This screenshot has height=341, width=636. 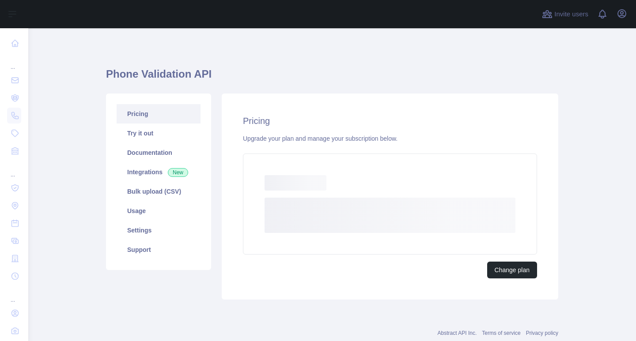 What do you see at coordinates (390, 121) in the screenshot?
I see `h2: Pricing` at bounding box center [390, 121].